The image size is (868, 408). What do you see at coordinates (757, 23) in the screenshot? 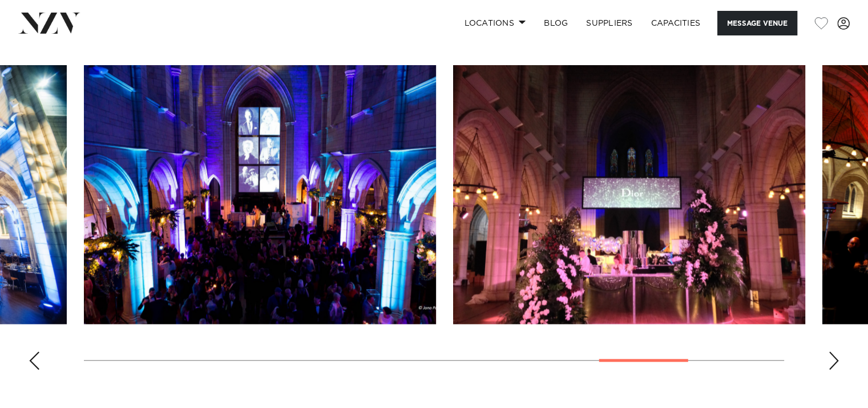
I see `button: Message Venue` at bounding box center [757, 23].